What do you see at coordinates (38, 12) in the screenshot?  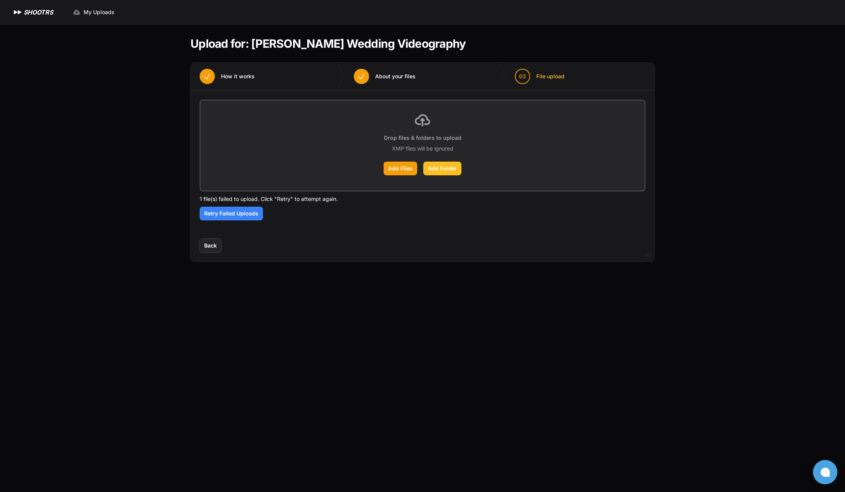 I see `h1: SHOOTRS` at bounding box center [38, 12].